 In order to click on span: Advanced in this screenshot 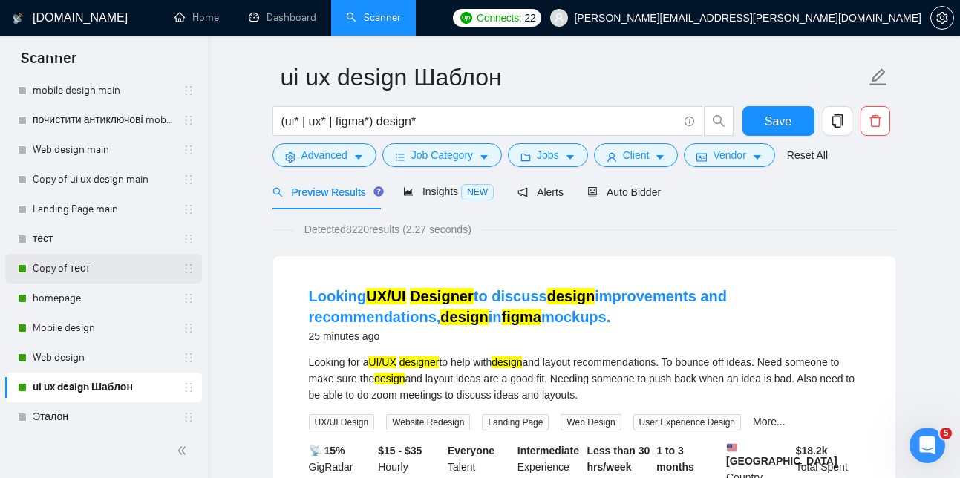, I will do `click(324, 155)`.